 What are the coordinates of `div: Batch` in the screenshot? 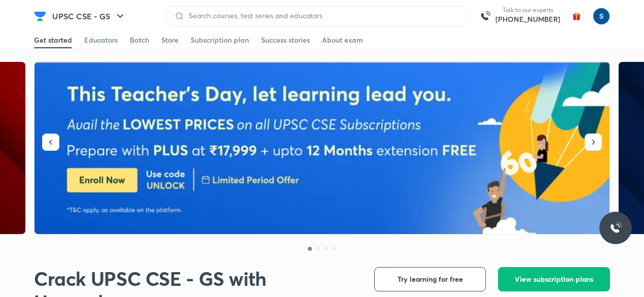 It's located at (139, 40).